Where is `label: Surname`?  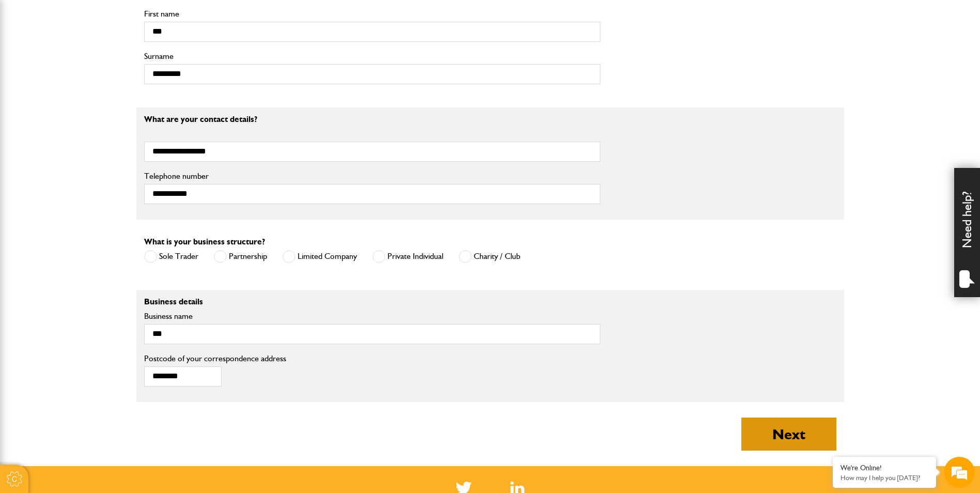
label: Surname is located at coordinates (372, 57).